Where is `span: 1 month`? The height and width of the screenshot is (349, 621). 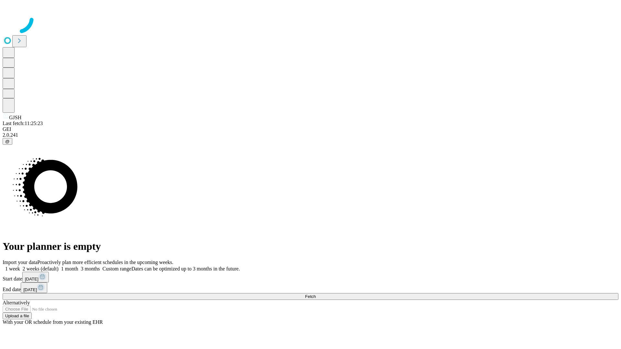
span: 1 month is located at coordinates (70, 269).